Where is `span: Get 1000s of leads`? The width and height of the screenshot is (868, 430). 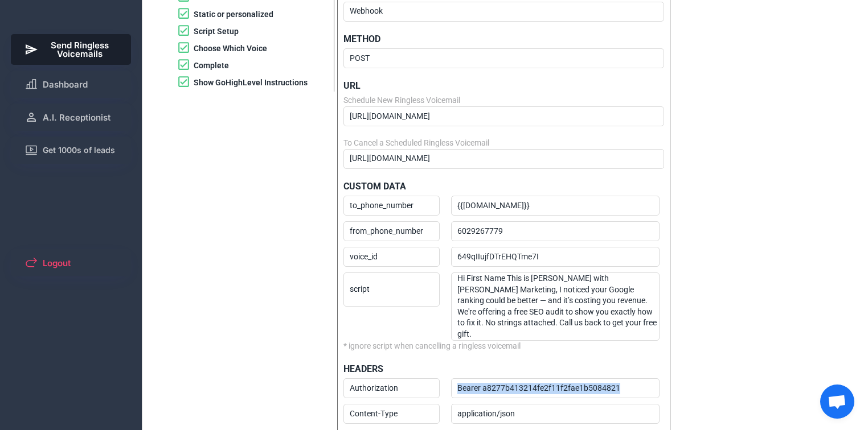 span: Get 1000s of leads is located at coordinates (79, 150).